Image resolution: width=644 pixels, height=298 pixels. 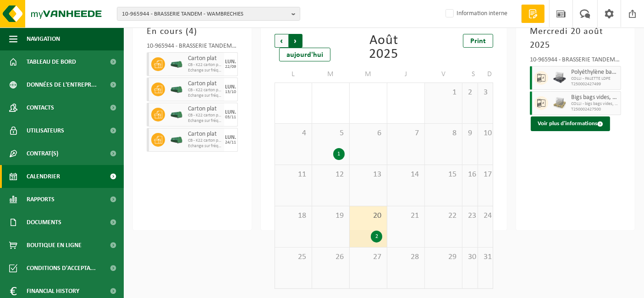 I want to click on span: 7, so click(x=406, y=133).